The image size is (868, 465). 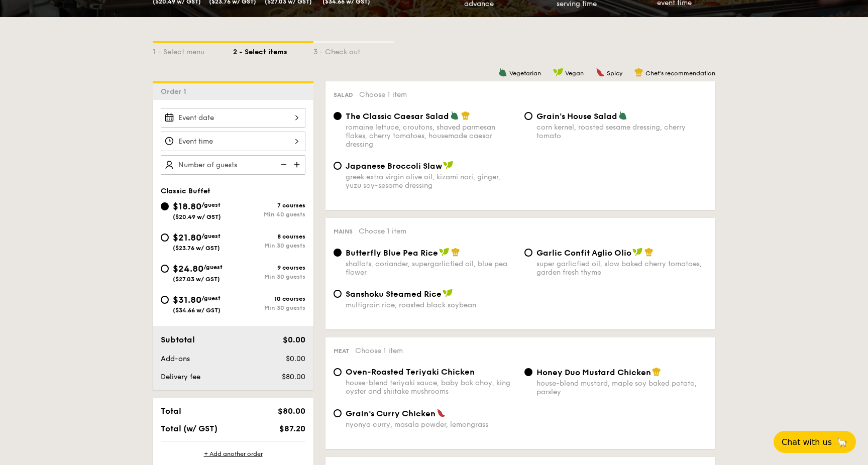 What do you see at coordinates (283, 165) in the screenshot?
I see `img: icon-reduce.1d2dbef1.svg` at bounding box center [283, 165].